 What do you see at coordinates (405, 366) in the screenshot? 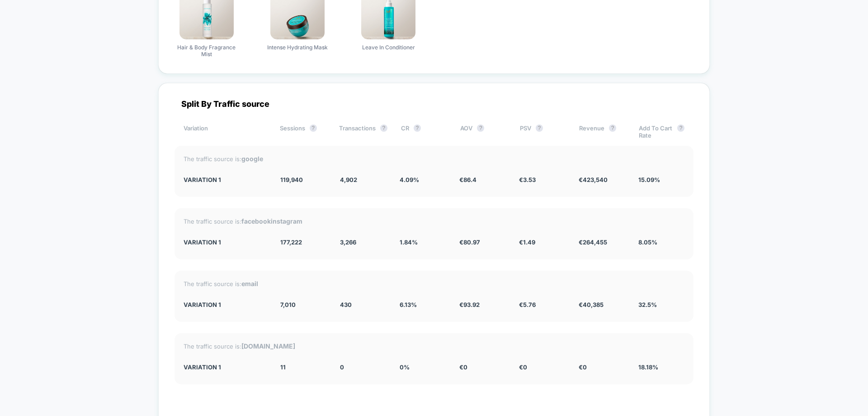
I see `span: 0 %` at bounding box center [405, 366].